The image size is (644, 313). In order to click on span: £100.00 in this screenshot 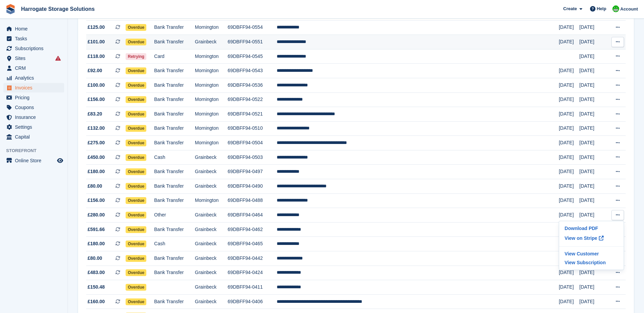, I will do `click(96, 85)`.